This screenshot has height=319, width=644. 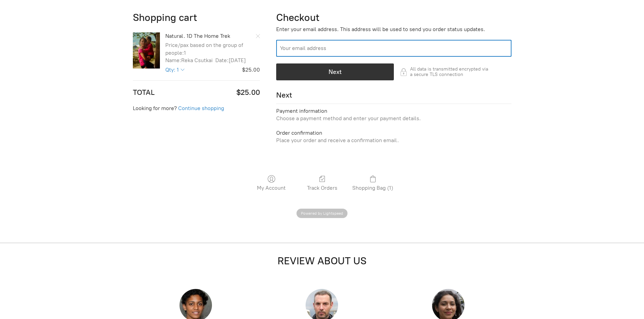 I want to click on div: Powered by Lightspeed, so click(x=322, y=213).